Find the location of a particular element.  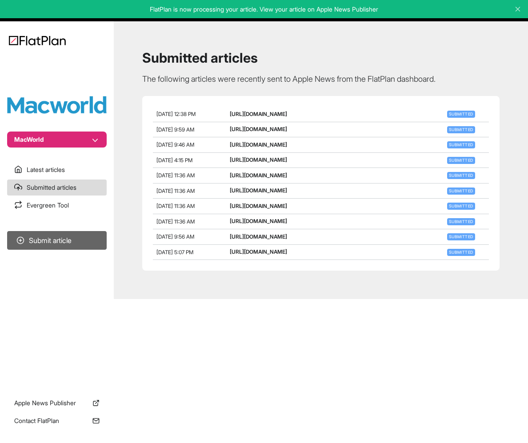

a: Latest articles is located at coordinates (57, 170).